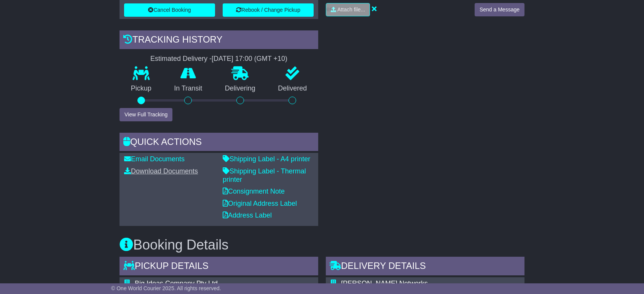 The image size is (644, 294). What do you see at coordinates (248, 215) in the screenshot?
I see `a: Address Label` at bounding box center [248, 215].